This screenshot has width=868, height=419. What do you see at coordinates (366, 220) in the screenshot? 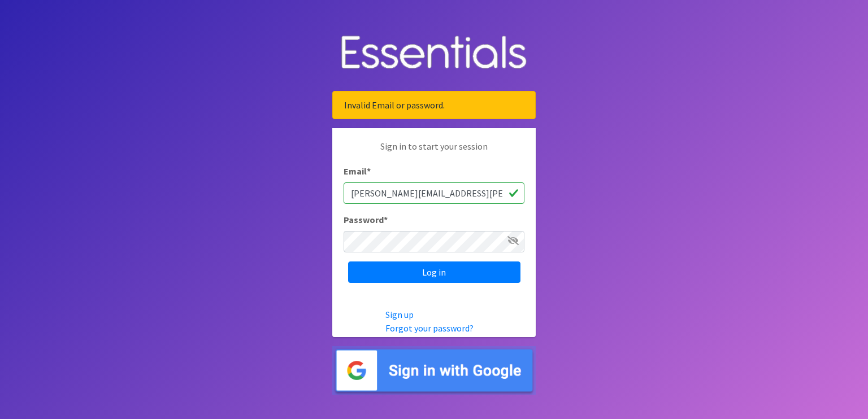
I see `label: Password` at bounding box center [366, 220].